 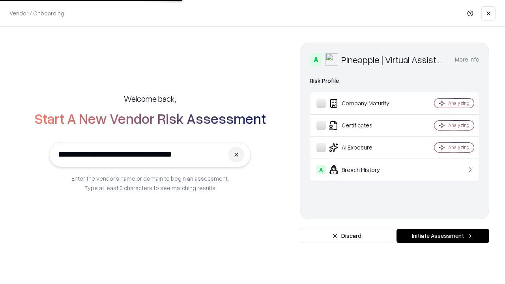 What do you see at coordinates (363, 147) in the screenshot?
I see `div: AI Exposure` at bounding box center [363, 147].